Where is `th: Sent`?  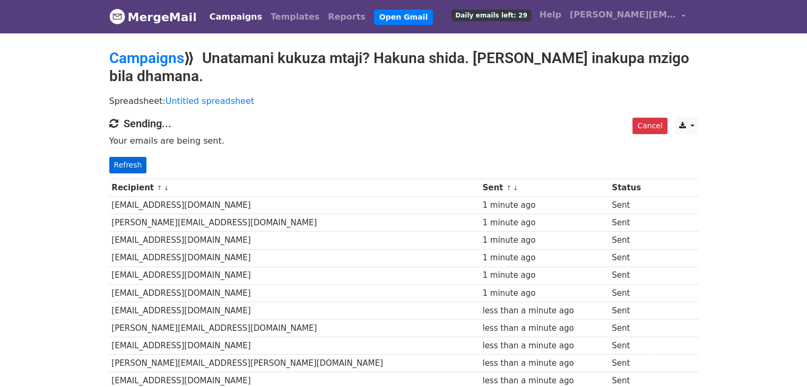
th: Sent is located at coordinates (545, 188).